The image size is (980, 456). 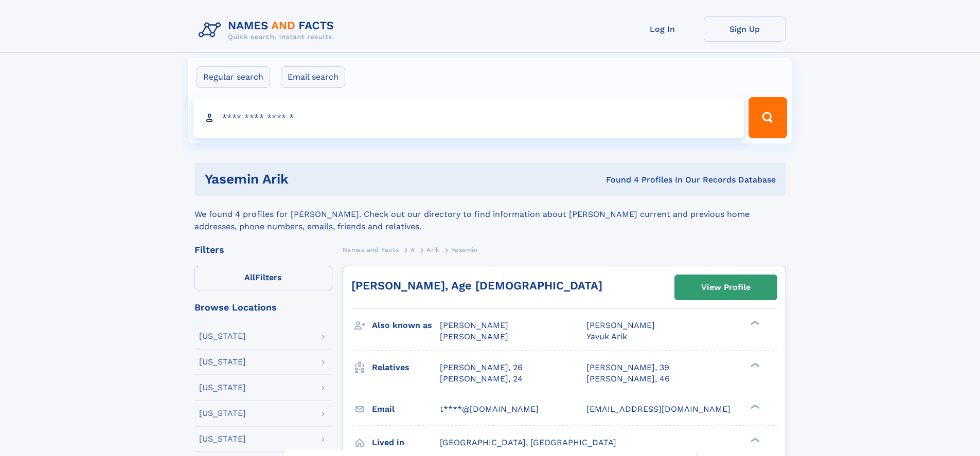 What do you see at coordinates (313, 77) in the screenshot?
I see `label: Email search` at bounding box center [313, 77].